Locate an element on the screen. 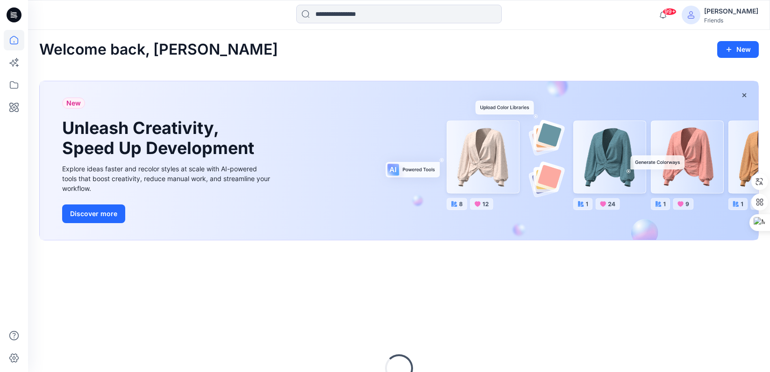 This screenshot has width=770, height=372. h1: Unleash Creativity, Speed Up Development is located at coordinates (160, 138).